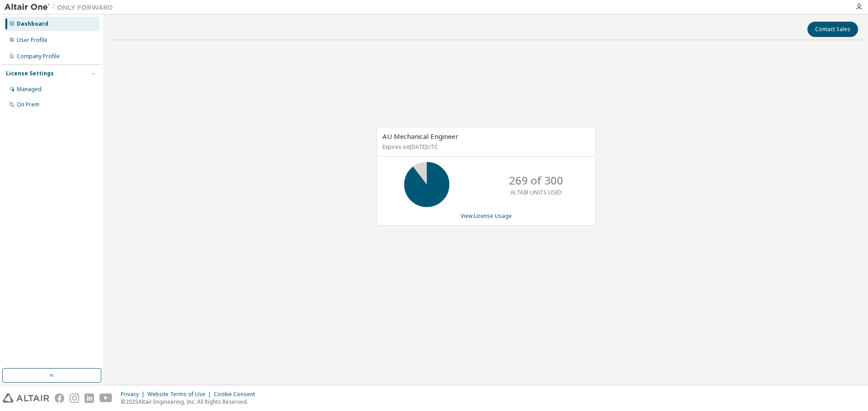 This screenshot has height=411, width=868. What do you see at coordinates (61, 7) in the screenshot?
I see `img: Altair One` at bounding box center [61, 7].